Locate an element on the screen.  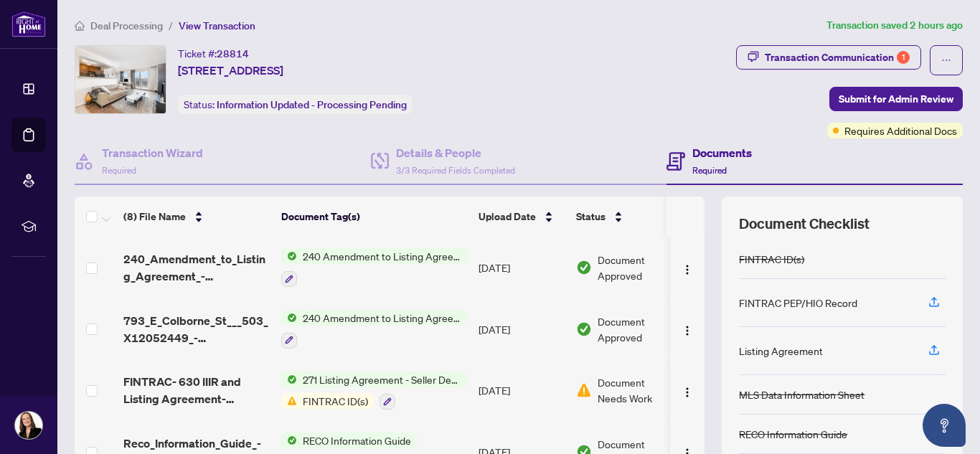
th: Status is located at coordinates (631, 217).